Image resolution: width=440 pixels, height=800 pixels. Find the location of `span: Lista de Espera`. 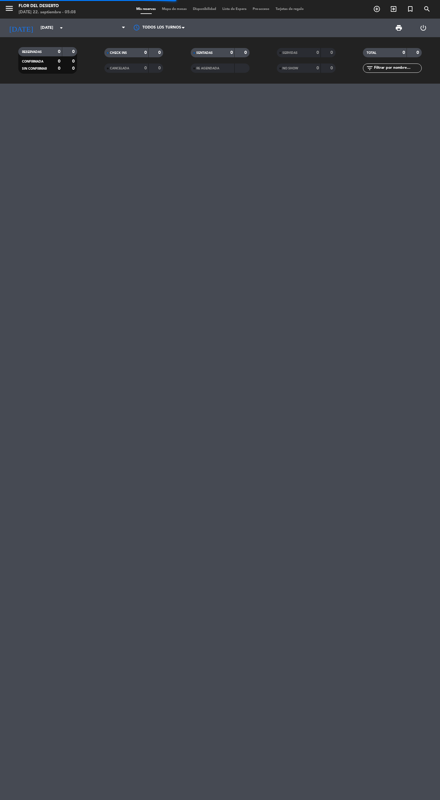

span: Lista de Espera is located at coordinates (234, 9).